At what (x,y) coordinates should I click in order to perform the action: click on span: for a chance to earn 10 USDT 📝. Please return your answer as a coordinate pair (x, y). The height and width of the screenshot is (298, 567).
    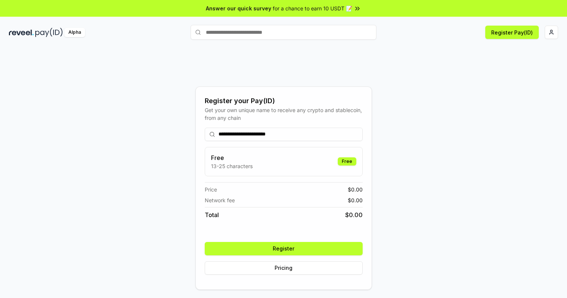
    Looking at the image, I should click on (312, 8).